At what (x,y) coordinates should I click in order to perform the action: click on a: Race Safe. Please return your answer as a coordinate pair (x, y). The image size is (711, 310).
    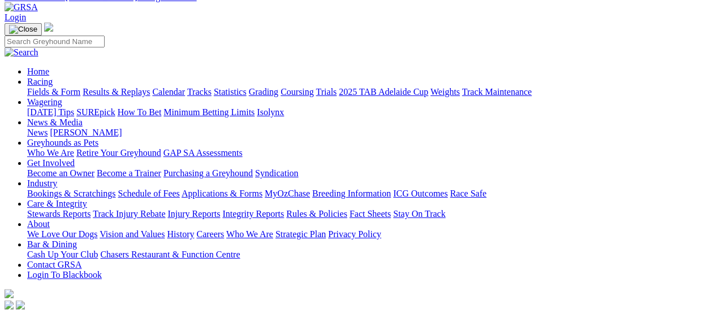
    Looking at the image, I should click on (468, 193).